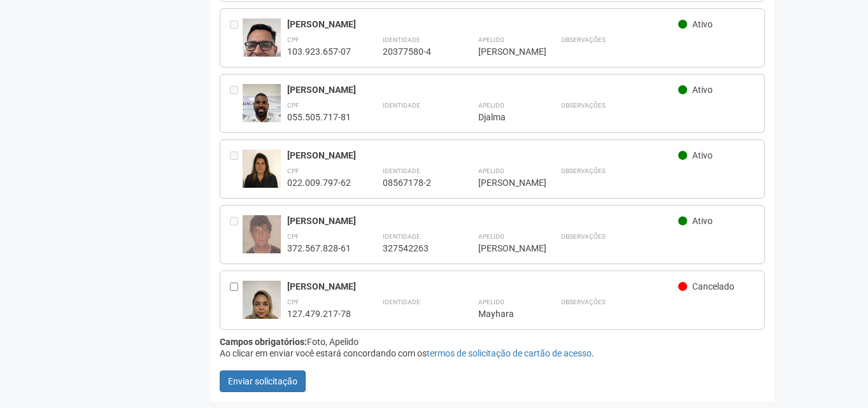  What do you see at coordinates (714, 286) in the screenshot?
I see `span: Cancelado` at bounding box center [714, 286].